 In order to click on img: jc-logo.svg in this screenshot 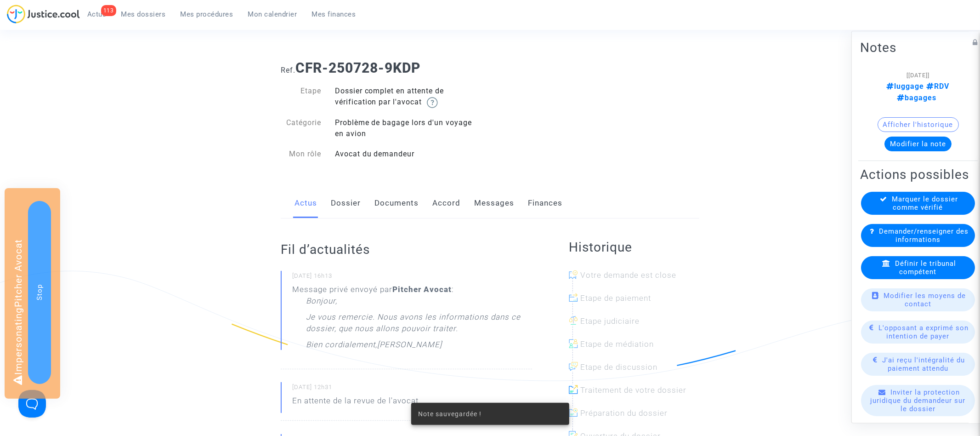, I will do `click(43, 14)`.